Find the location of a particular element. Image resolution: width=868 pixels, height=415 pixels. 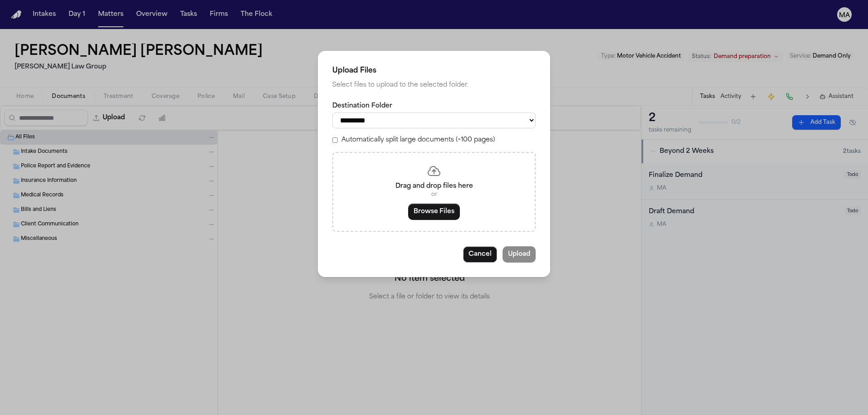

p: Drag and drop files here is located at coordinates (434, 186).